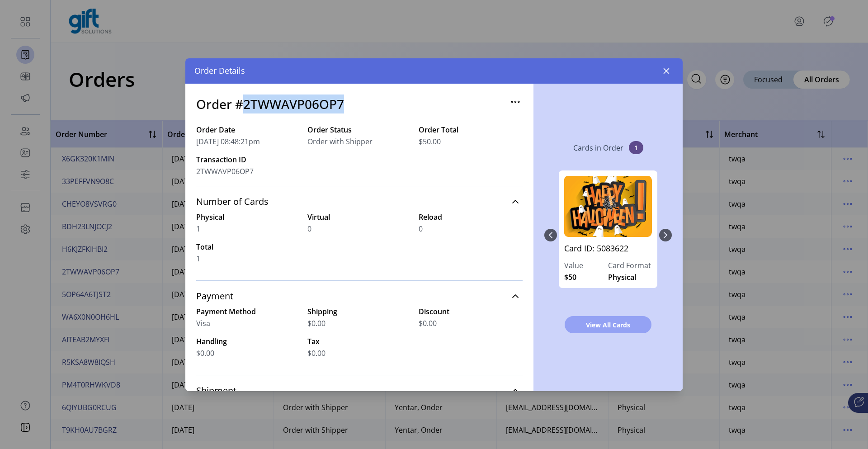  Describe the element at coordinates (608, 325) in the screenshot. I see `button: View All Cards` at that location.